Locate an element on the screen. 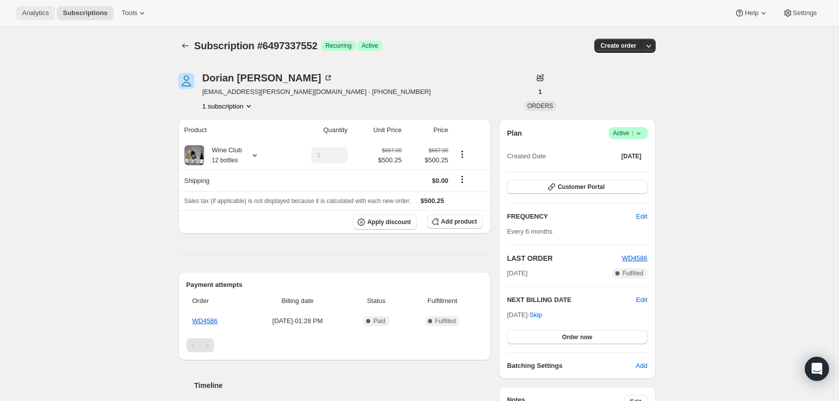 The width and height of the screenshot is (839, 401). span: Fulfillment is located at coordinates (442, 301).